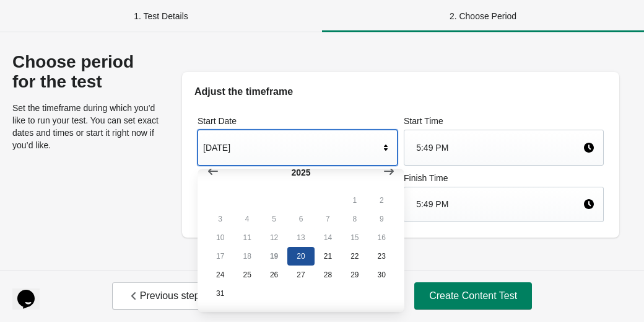 This screenshot has height=322, width=644. Describe the element at coordinates (220, 293) in the screenshot. I see `button: 31 2025` at that location.